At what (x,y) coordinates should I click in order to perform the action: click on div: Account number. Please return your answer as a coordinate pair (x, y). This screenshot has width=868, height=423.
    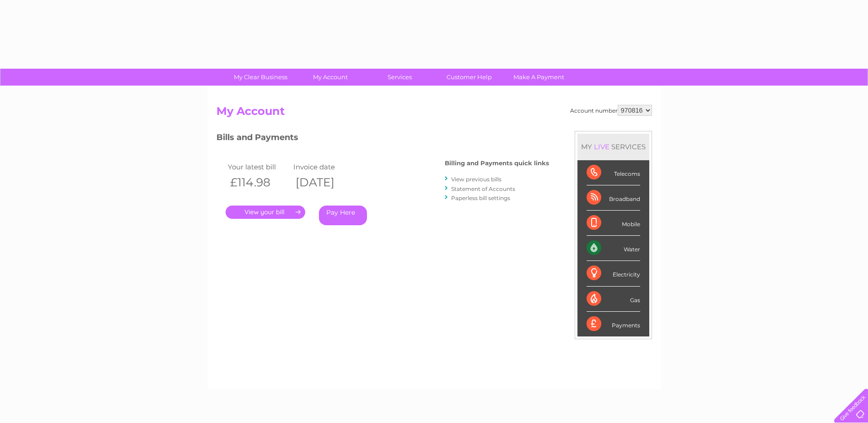
    Looking at the image, I should click on (611, 110).